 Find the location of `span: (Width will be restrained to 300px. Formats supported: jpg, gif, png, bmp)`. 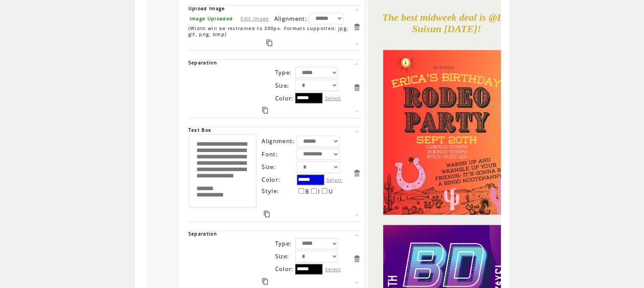

span: (Width will be restrained to 300px. Formats supported: jpg, gif, png, bmp) is located at coordinates (268, 31).